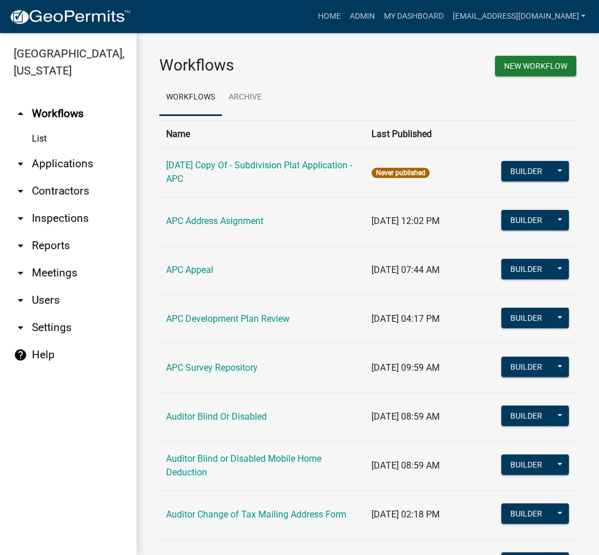  Describe the element at coordinates (535, 66) in the screenshot. I see `button: New Workflow` at that location.